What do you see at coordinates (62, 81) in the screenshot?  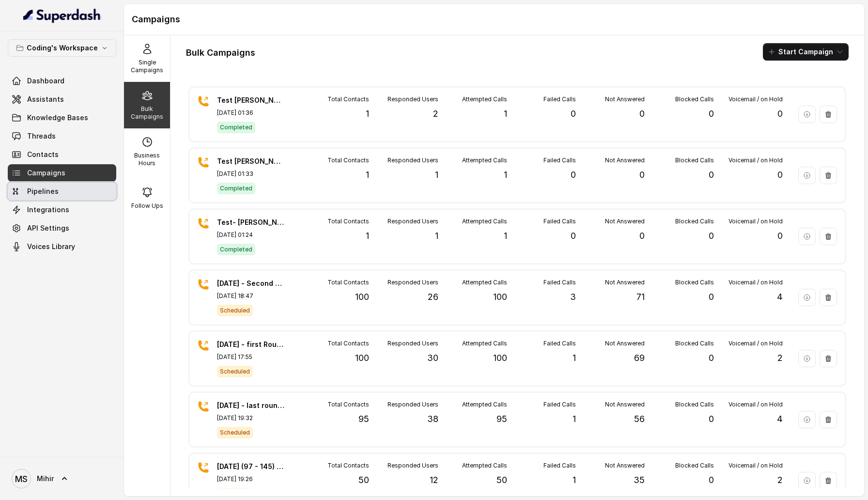 I see `a: Dashboard` at bounding box center [62, 81].